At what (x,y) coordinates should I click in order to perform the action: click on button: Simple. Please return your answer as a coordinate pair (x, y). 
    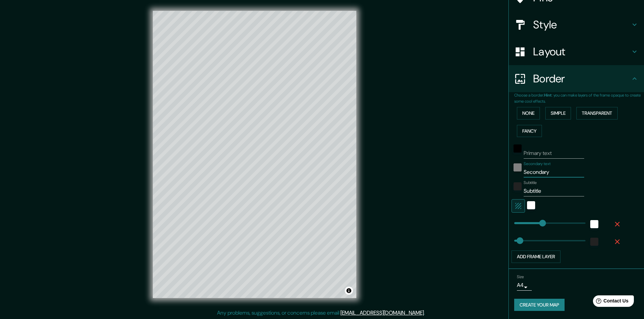
    Looking at the image, I should click on (558, 113).